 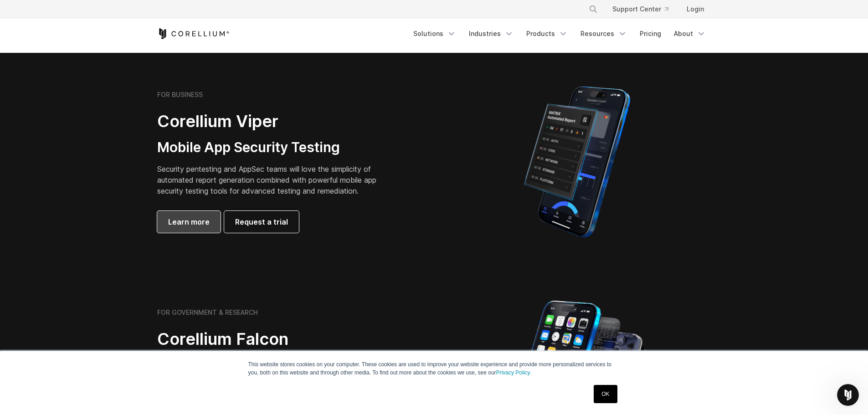 I want to click on h2: Corellium Falcon, so click(x=285, y=339).